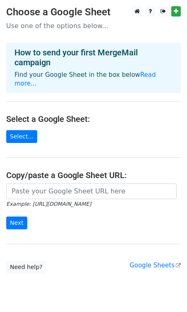  Describe the element at coordinates (21, 136) in the screenshot. I see `a: Select...` at that location.